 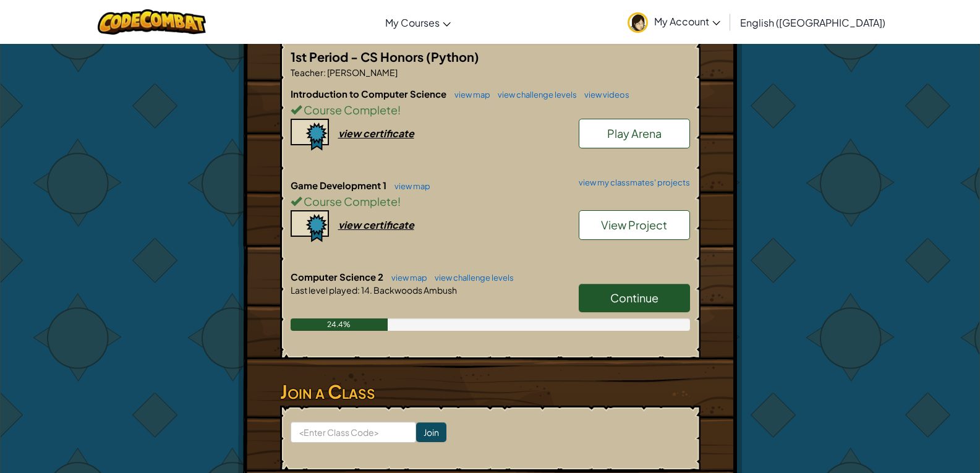 I want to click on span: My Courses, so click(x=413, y=22).